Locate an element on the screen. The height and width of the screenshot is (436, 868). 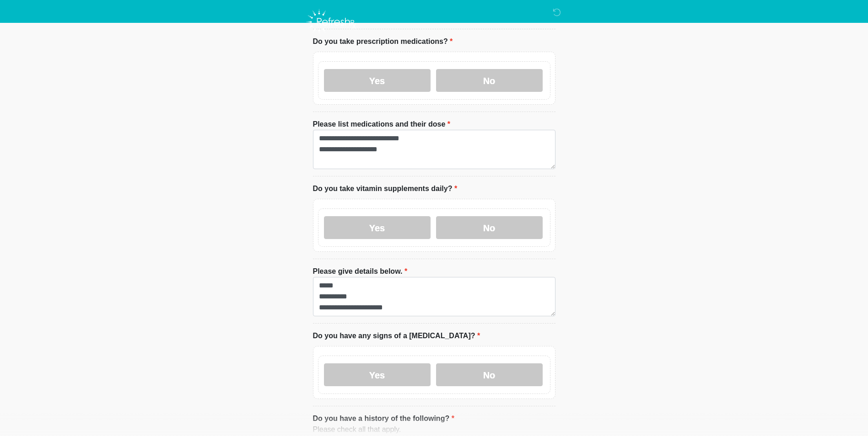
label: Do you take vitamin supplements daily? is located at coordinates (385, 189).